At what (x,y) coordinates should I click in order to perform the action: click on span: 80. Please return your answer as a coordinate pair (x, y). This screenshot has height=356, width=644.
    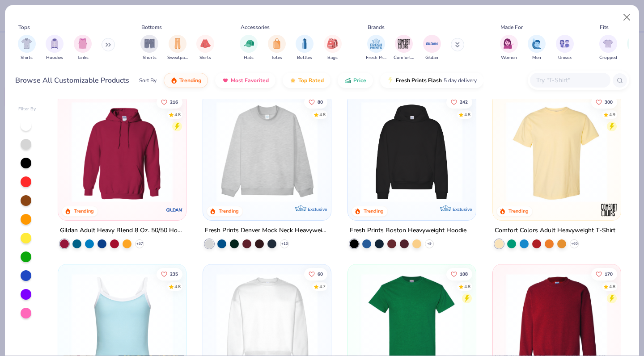
    Looking at the image, I should click on (320, 102).